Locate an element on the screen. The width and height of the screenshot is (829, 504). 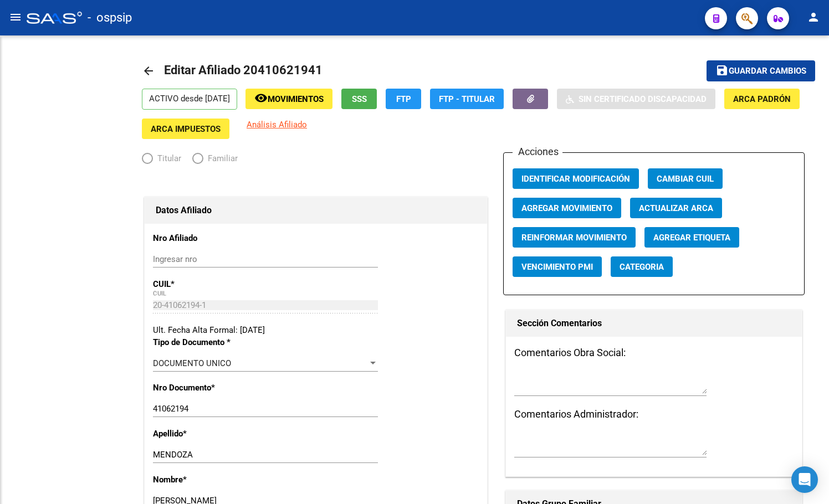
button: Guardar cambios is located at coordinates (761, 70).